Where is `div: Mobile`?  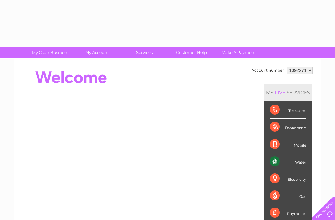
div: Mobile is located at coordinates (288, 144).